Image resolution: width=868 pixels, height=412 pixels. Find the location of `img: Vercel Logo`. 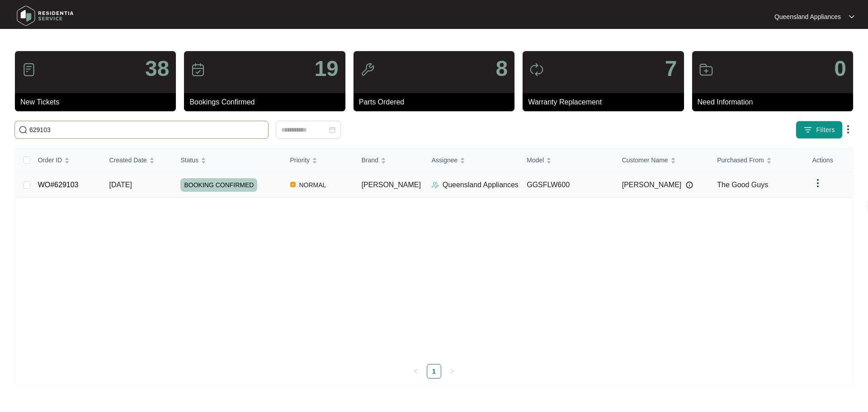

img: Vercel Logo is located at coordinates (293, 184).